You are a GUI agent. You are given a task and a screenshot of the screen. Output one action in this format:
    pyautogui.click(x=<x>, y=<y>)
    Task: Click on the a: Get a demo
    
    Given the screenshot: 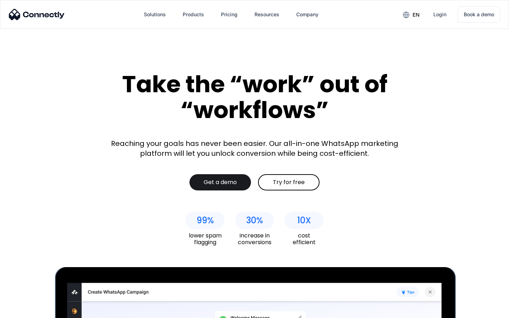 What is the action you would take?
    pyautogui.click(x=220, y=182)
    